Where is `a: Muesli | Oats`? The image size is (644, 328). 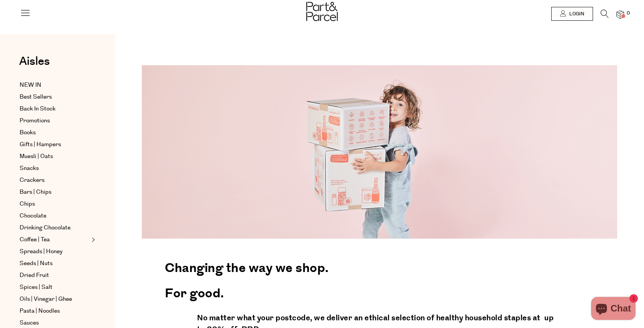
a: Muesli | Oats is located at coordinates (55, 156).